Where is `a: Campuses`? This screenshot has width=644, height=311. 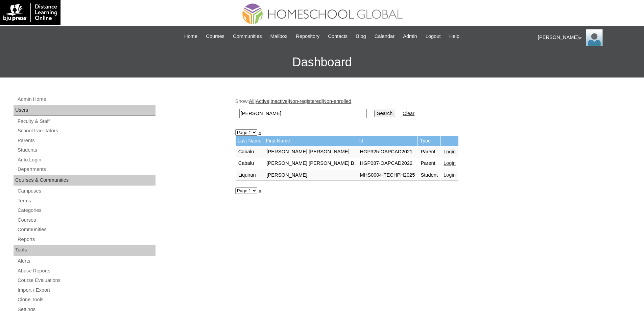
a: Campuses is located at coordinates (87, 191).